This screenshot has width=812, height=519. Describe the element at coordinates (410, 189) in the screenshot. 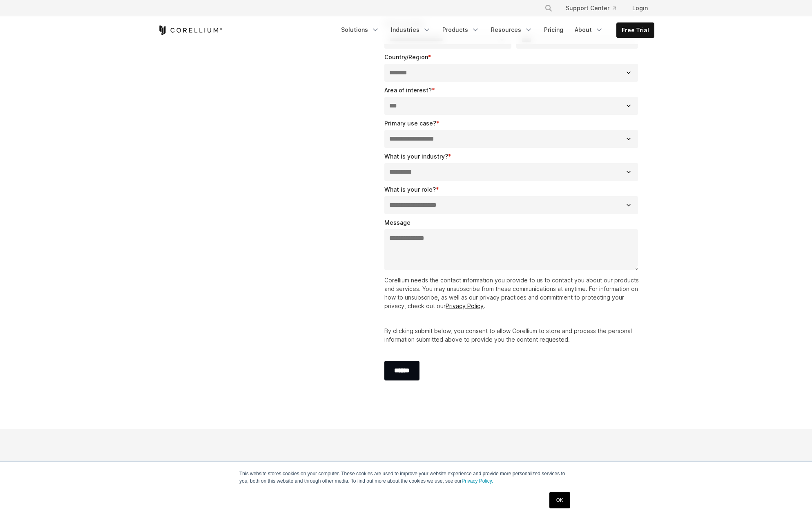

I see `span: What is your role?` at that location.